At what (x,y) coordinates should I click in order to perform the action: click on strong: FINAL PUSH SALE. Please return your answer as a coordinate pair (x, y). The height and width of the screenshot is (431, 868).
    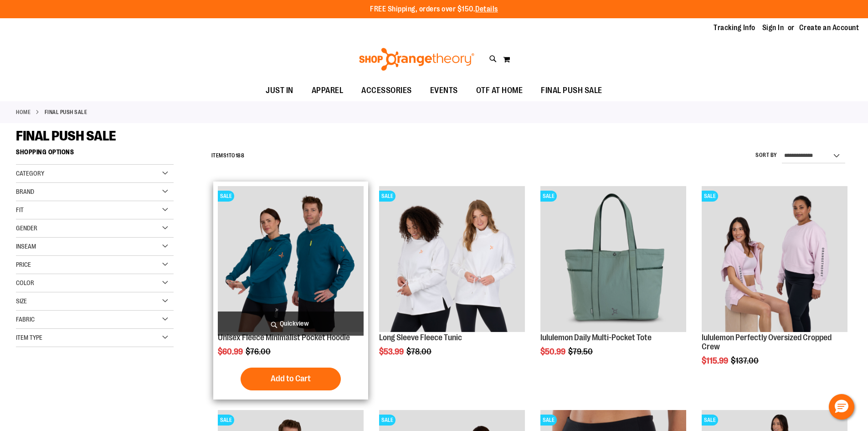
    Looking at the image, I should click on (66, 112).